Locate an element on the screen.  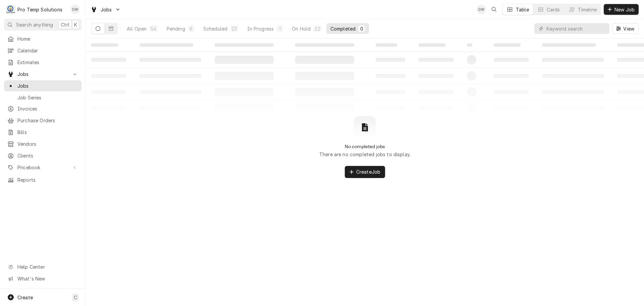
div: Cards is located at coordinates (554, 9).